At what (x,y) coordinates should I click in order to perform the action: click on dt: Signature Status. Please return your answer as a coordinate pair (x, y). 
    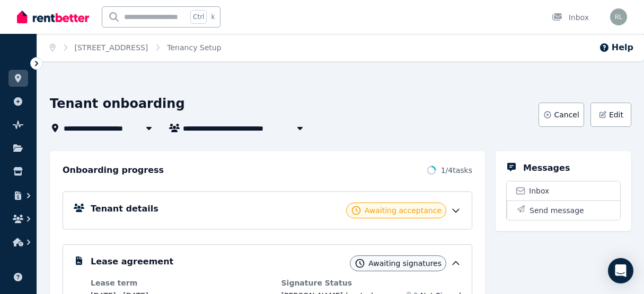
    Looking at the image, I should click on (371, 283).